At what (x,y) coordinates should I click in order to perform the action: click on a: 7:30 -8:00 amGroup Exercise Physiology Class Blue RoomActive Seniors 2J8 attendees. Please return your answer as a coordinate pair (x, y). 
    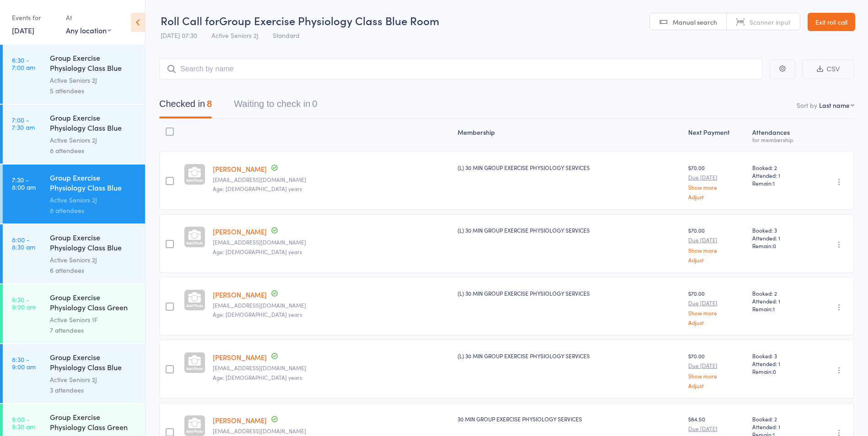
    Looking at the image, I should click on (74, 194).